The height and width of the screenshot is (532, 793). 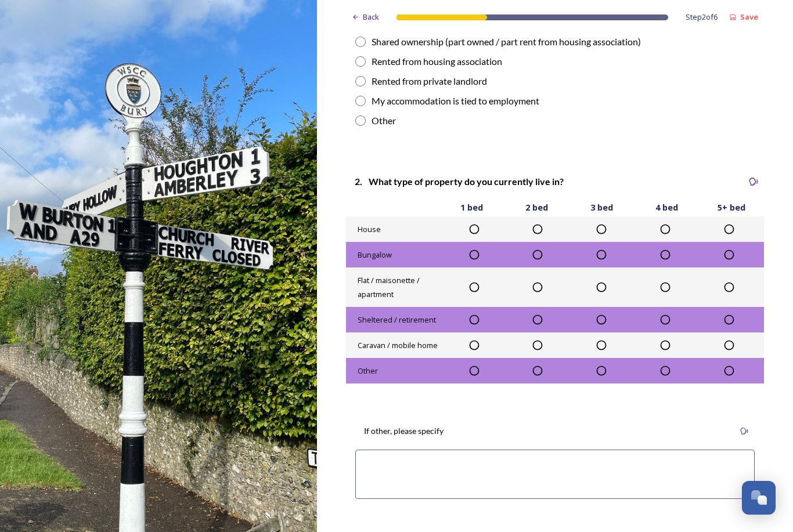 I want to click on div: Shared ownership (part owned / part rent from housing association), so click(x=506, y=42).